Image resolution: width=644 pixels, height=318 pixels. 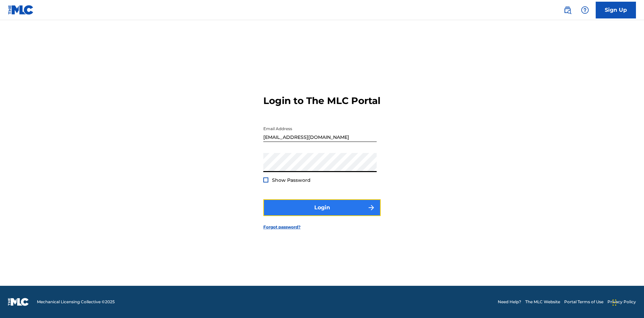 What do you see at coordinates (291, 180) in the screenshot?
I see `span: Show Password` at bounding box center [291, 180].